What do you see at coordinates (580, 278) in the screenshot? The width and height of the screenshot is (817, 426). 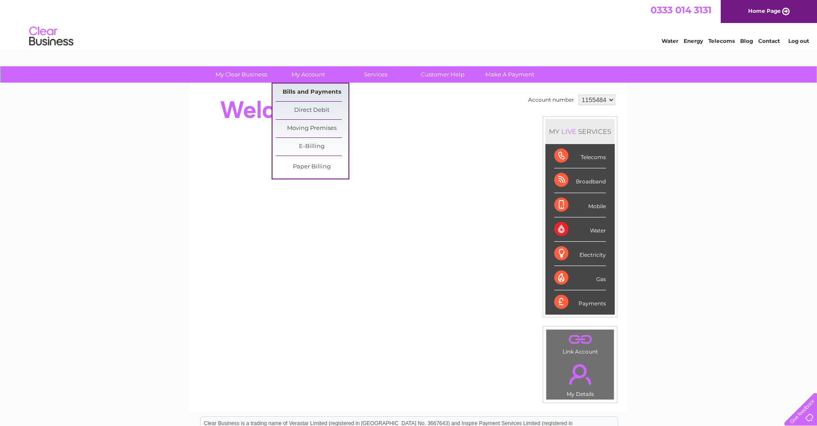 I see `div: Gas` at bounding box center [580, 278].